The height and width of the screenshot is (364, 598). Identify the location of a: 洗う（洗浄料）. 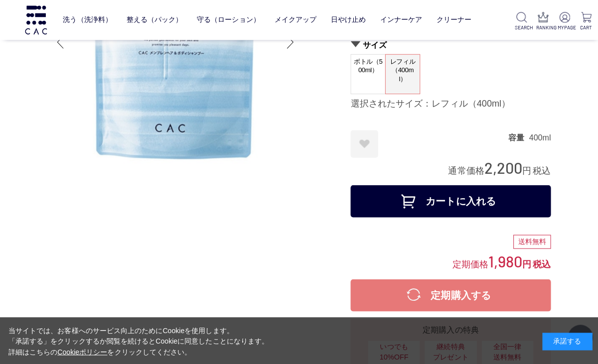
(88, 19).